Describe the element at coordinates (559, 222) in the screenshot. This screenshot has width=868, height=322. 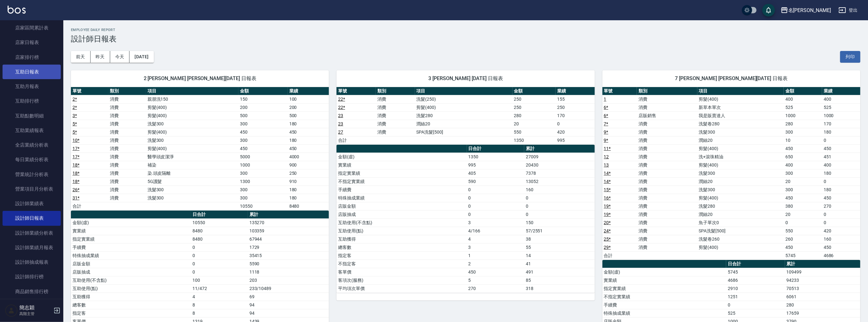
I see `td: 150` at that location.